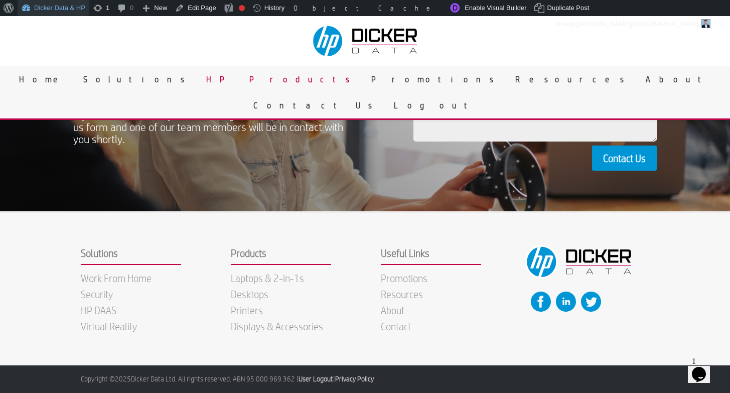 Image resolution: width=730 pixels, height=393 pixels. I want to click on a: Home, so click(44, 79).